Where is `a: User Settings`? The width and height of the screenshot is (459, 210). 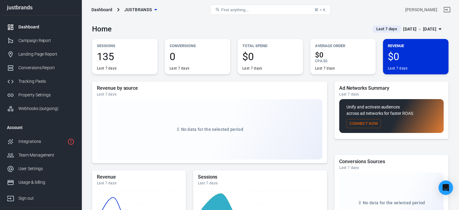 a: User Settings is located at coordinates (41, 168).